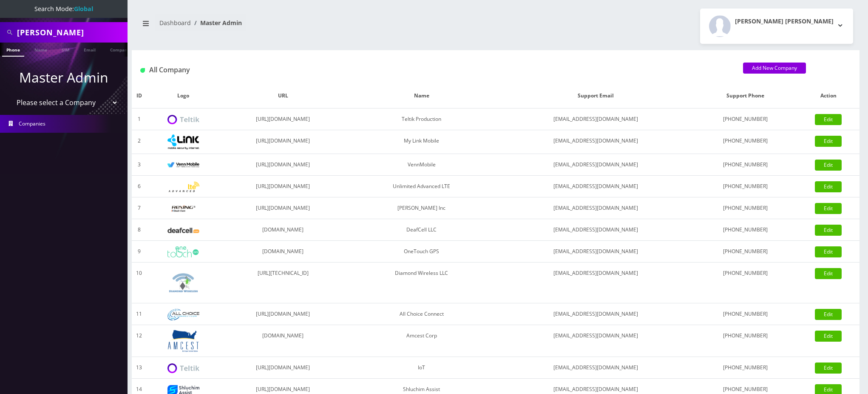 The height and width of the screenshot is (394, 868). I want to click on td: All Choice Connect, so click(421, 314).